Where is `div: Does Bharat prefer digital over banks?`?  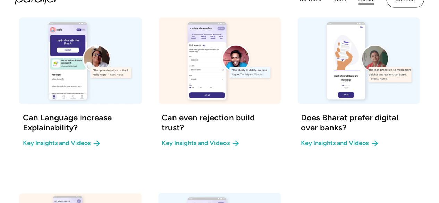 div: Does Bharat prefer digital over banks? is located at coordinates (358, 123).